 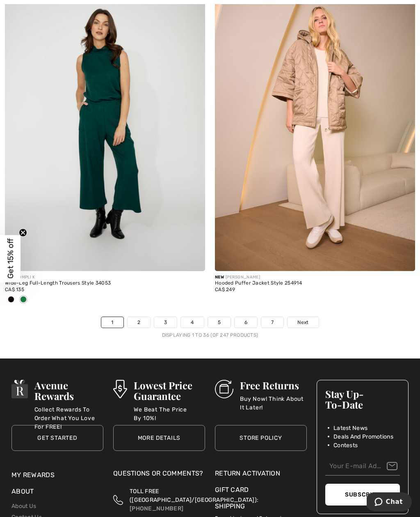 What do you see at coordinates (219, 323) in the screenshot?
I see `a: 5` at bounding box center [219, 323].